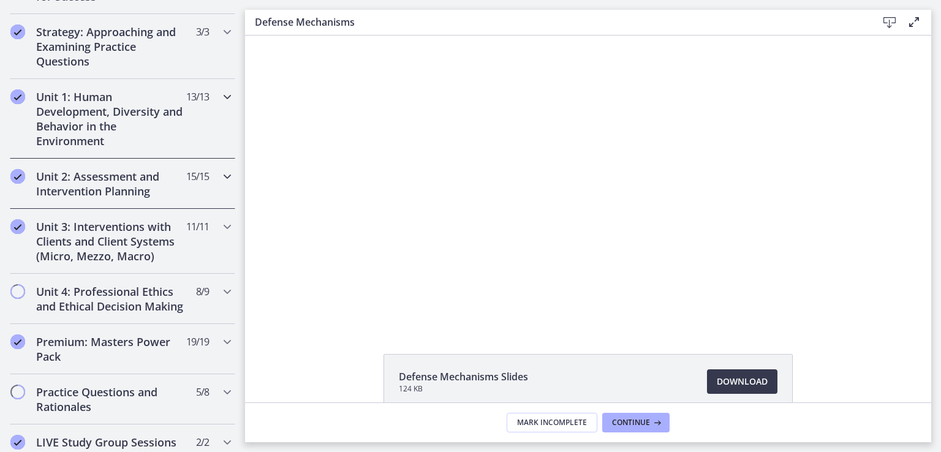 The height and width of the screenshot is (452, 941). I want to click on span: 5 / 8, so click(202, 392).